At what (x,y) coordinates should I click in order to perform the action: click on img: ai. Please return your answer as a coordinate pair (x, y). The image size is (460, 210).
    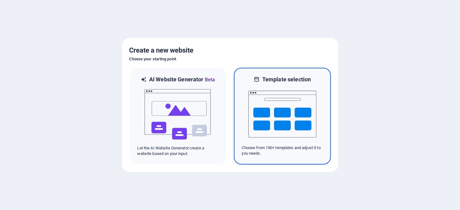
    Looking at the image, I should click on (178, 114).